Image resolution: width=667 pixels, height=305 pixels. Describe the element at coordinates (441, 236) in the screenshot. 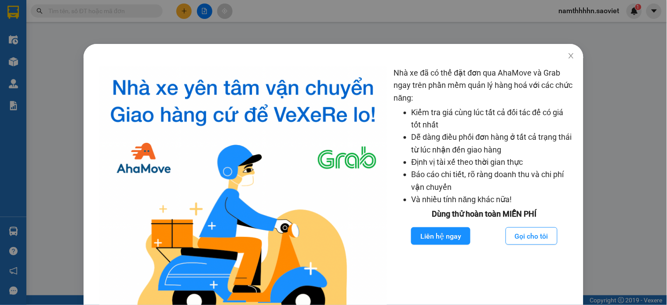

I see `button: Liên hệ ngay` at that location.